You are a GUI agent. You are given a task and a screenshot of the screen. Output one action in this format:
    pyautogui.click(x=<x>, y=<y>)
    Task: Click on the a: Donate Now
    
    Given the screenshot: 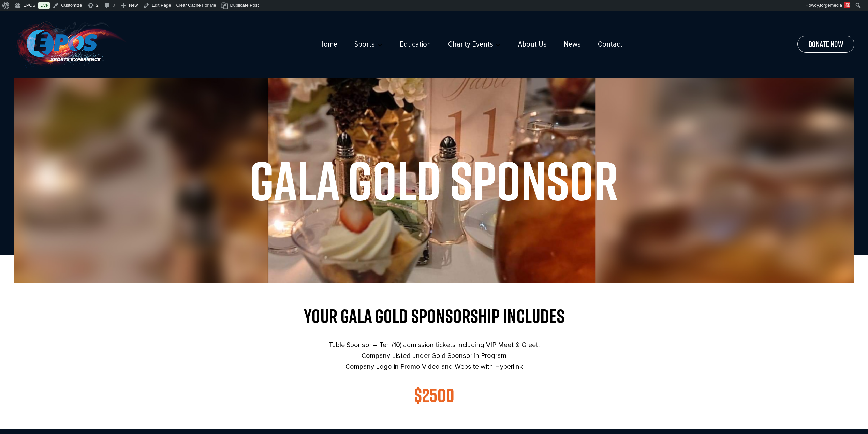 What is the action you would take?
    pyautogui.click(x=826, y=44)
    